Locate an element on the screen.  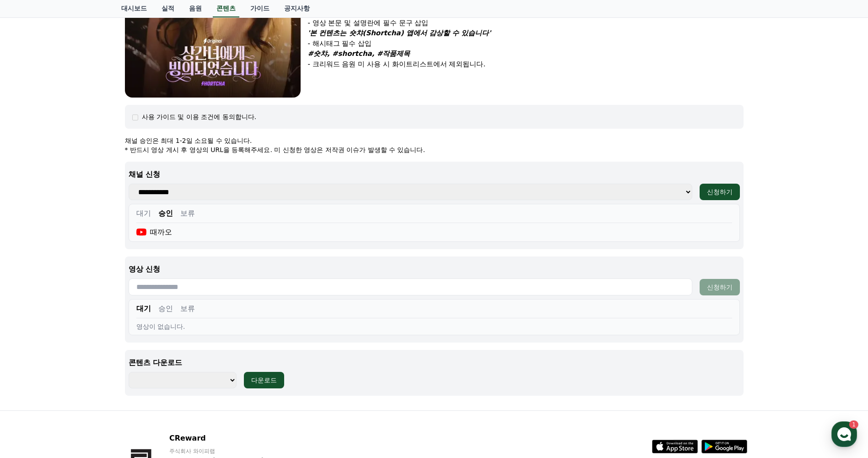
strong: '본 컨텐츠는 숏챠(Shortcha) 앱에서 감상할 수 있습니다' is located at coordinates (400, 33).